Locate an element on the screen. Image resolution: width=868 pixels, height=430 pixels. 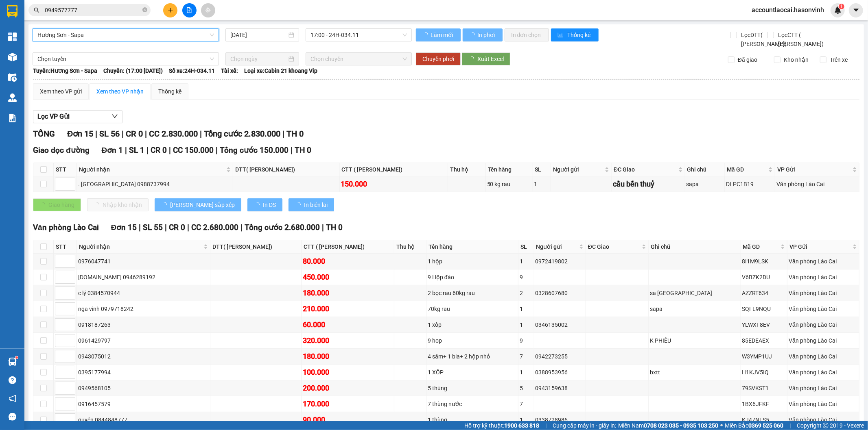
button: bar-chartThống kê is located at coordinates (574, 35).